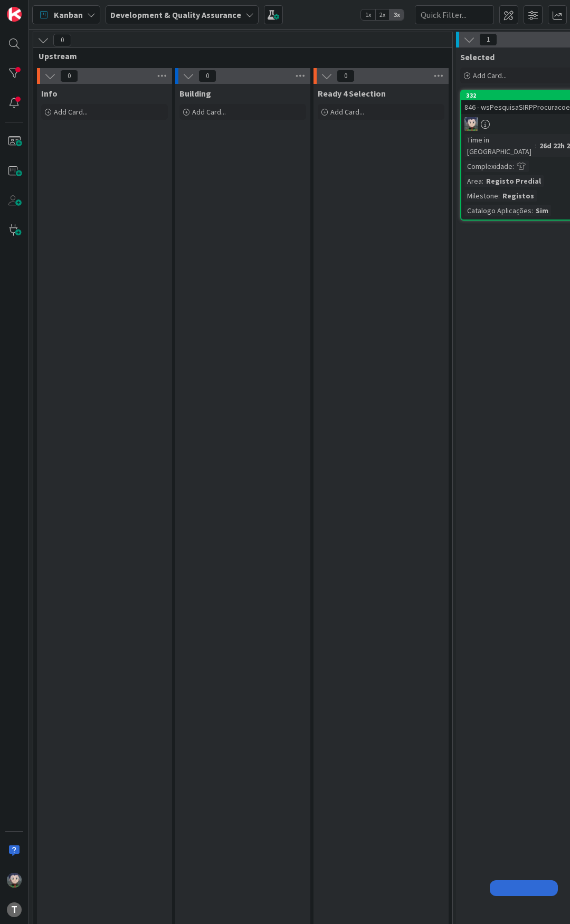 This screenshot has width=570, height=924. What do you see at coordinates (14, 14) in the screenshot?
I see `img: Visit kanbanzone.com` at bounding box center [14, 14].